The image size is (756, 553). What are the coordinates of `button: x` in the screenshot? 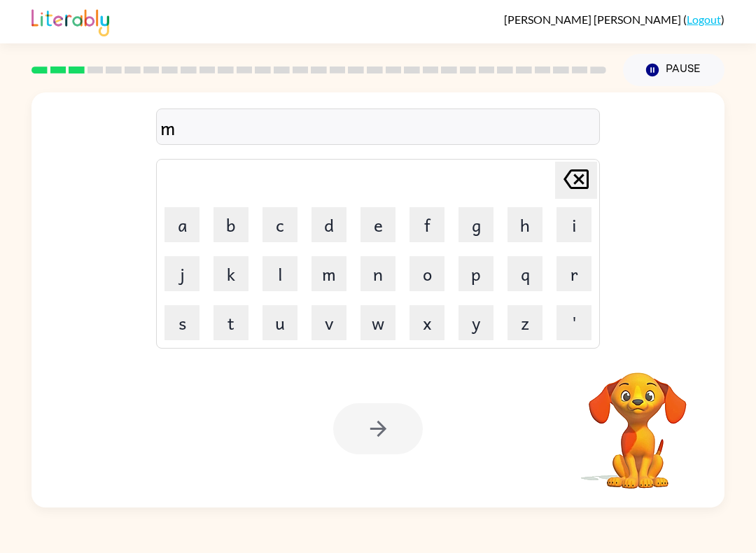 It's located at (427, 323).